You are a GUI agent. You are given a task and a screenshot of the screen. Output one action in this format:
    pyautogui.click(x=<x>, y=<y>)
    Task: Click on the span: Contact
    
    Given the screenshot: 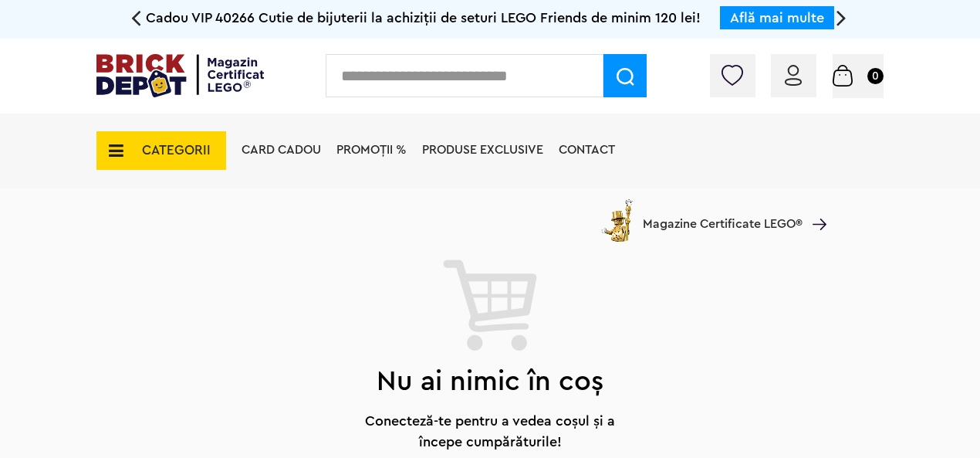 What is the action you would take?
    pyautogui.click(x=587, y=150)
    